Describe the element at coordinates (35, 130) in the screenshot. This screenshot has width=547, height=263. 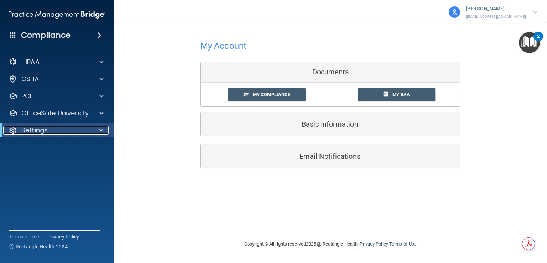
I see `p: Settings` at that location.